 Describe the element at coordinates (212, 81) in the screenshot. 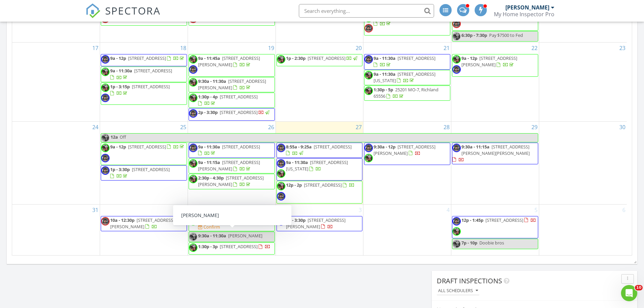

I see `span: 9:30a - 11:30a` at that location.